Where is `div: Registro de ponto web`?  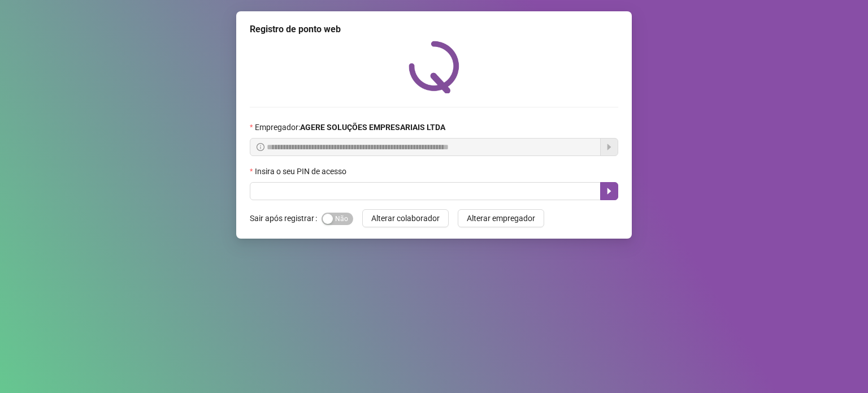 div: Registro de ponto web is located at coordinates (434, 29).